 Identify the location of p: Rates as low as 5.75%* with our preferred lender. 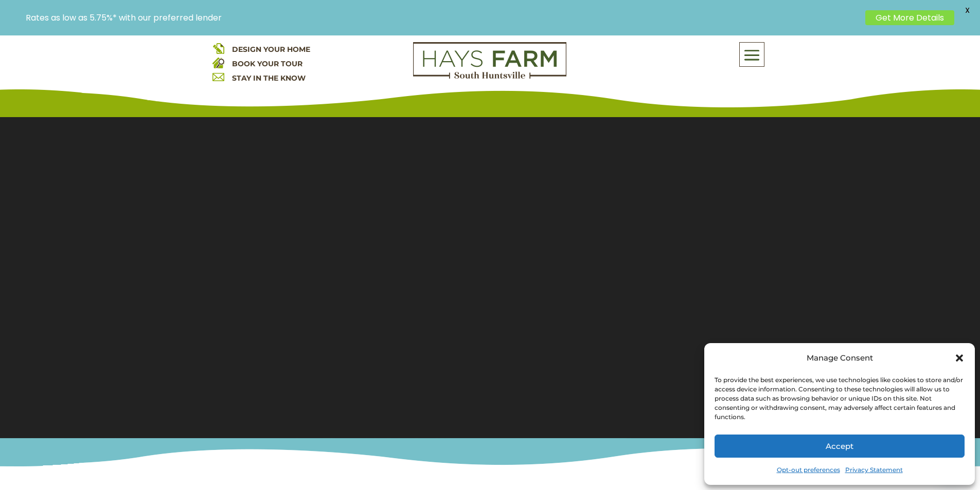
(443, 18).